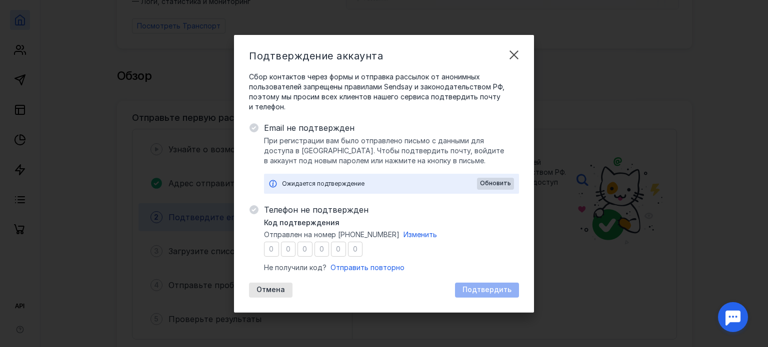  I want to click on span: Отмена, so click(270, 290).